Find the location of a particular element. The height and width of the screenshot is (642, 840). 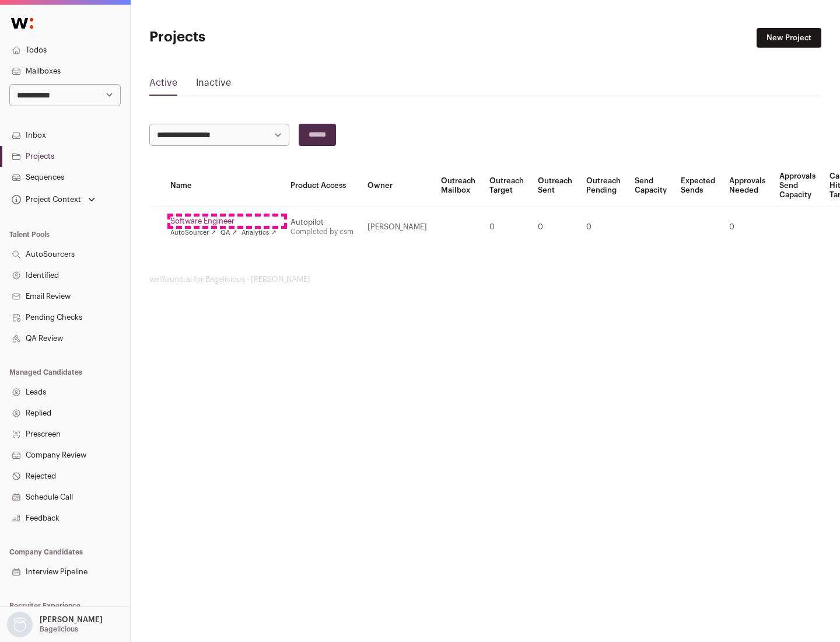

a: New Project is located at coordinates (789, 38).